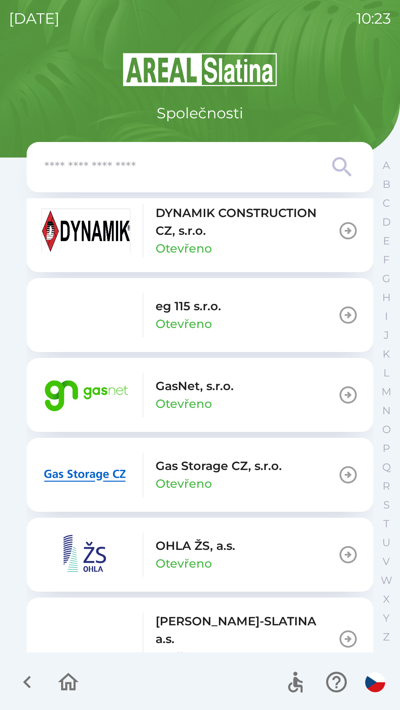 The image size is (400, 710). Describe the element at coordinates (375, 683) in the screenshot. I see `img: cs flag` at that location.